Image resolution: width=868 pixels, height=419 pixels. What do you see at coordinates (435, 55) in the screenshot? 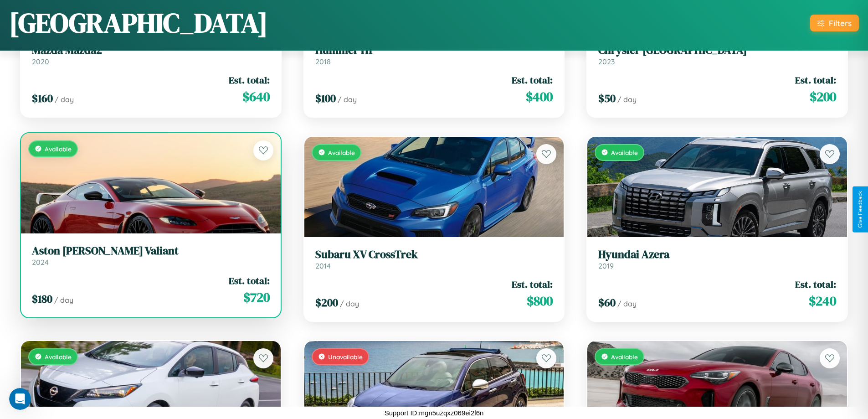
I see `a: Hummer H12018` at bounding box center [435, 55].